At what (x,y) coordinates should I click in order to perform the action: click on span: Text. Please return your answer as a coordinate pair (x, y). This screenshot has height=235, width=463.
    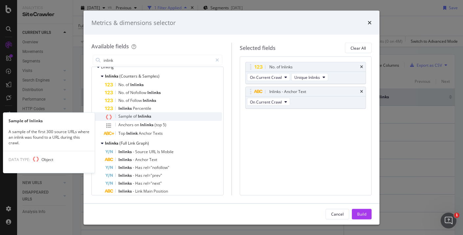
    Looking at the image, I should click on (153, 159).